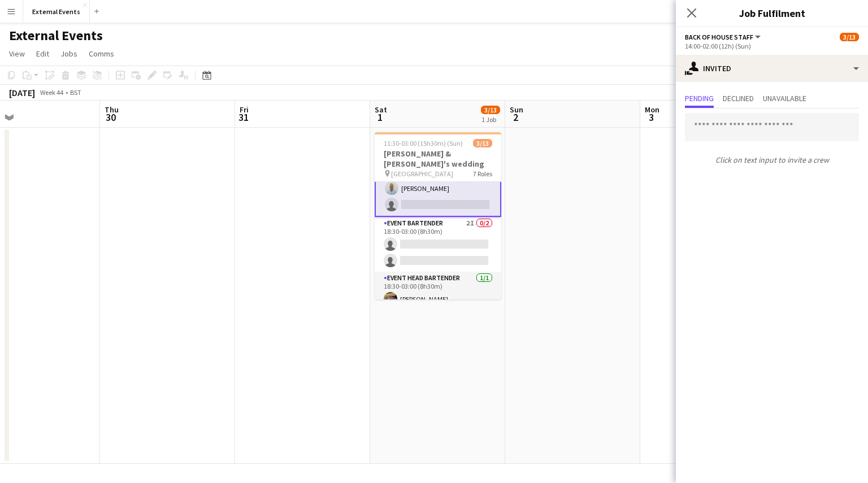  Describe the element at coordinates (101, 54) in the screenshot. I see `a: Comms` at that location.